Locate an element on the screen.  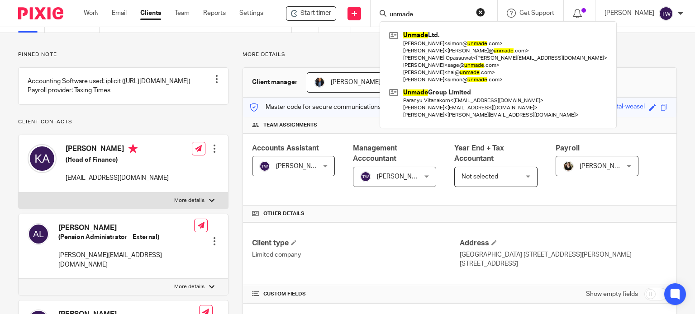
span: Accounts Assistant is located at coordinates (285, 148).